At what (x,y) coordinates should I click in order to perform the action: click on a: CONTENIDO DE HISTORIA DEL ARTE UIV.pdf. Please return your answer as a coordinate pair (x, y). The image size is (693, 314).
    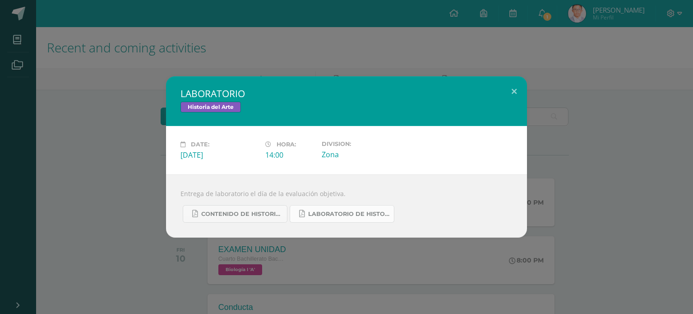
    Looking at the image, I should click on (235, 213).